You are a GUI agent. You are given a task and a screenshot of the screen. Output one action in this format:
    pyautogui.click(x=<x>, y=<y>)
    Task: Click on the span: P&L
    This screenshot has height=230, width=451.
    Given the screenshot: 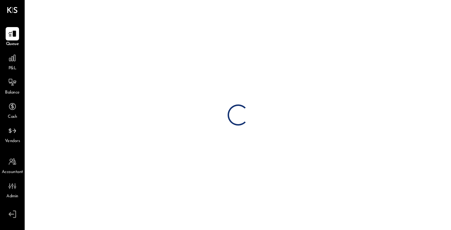 What is the action you would take?
    pyautogui.click(x=12, y=69)
    